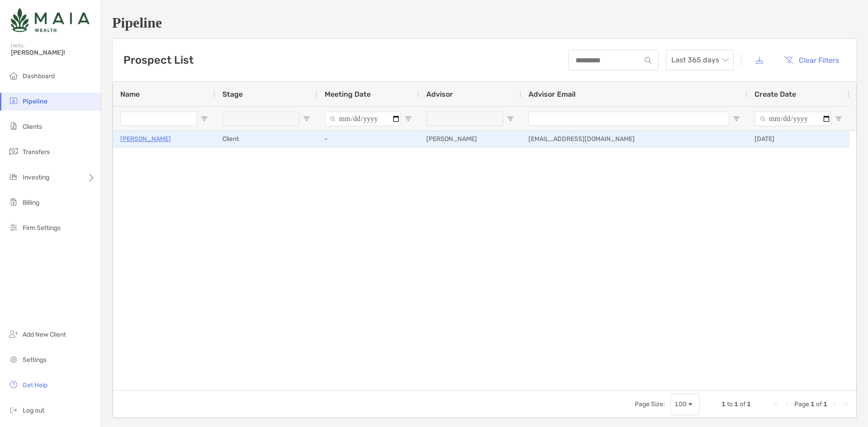 This screenshot has width=868, height=427. What do you see at coordinates (776, 94) in the screenshot?
I see `span: Create Date` at bounding box center [776, 94].